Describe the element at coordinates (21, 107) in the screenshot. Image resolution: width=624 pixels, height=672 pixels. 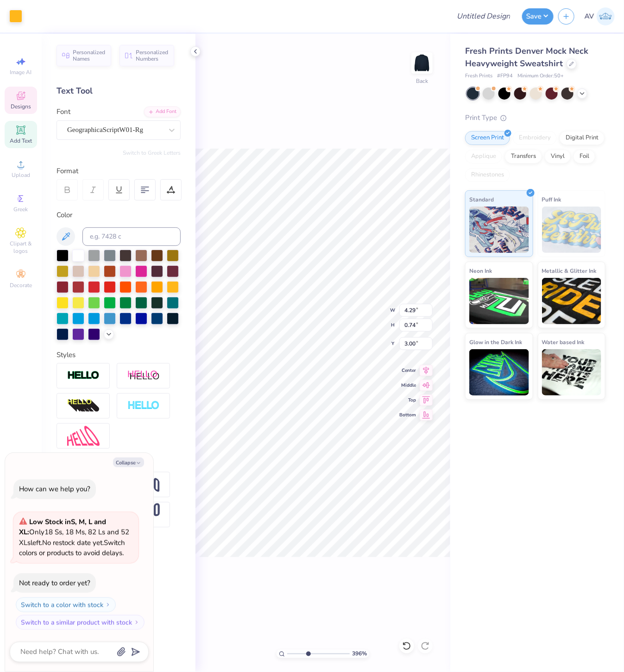
I see `span: Designs` at that location.